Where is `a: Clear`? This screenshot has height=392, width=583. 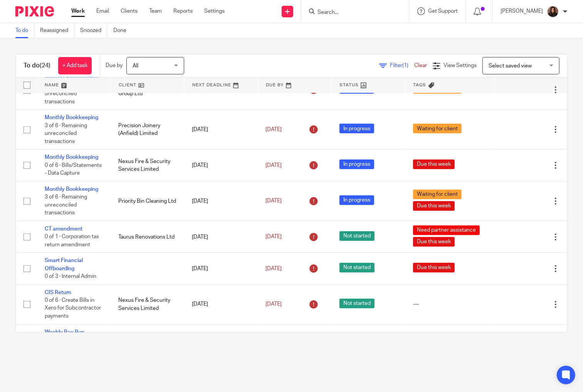 a: Clear is located at coordinates (420, 66).